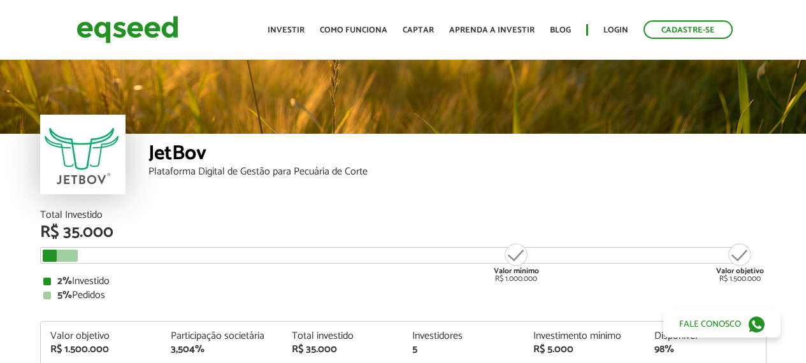 The width and height of the screenshot is (806, 363). Describe the element at coordinates (64, 281) in the screenshot. I see `strong: 2%` at that location.